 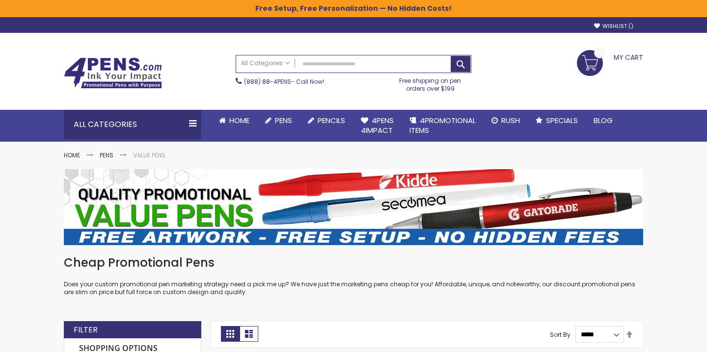 I want to click on span: Specials, so click(x=561, y=120).